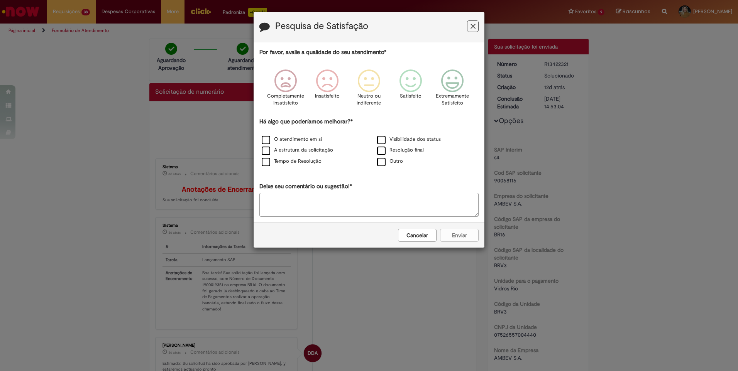 This screenshot has height=371, width=738. Describe the element at coordinates (411, 96) in the screenshot. I see `p: Satisfeito` at that location.